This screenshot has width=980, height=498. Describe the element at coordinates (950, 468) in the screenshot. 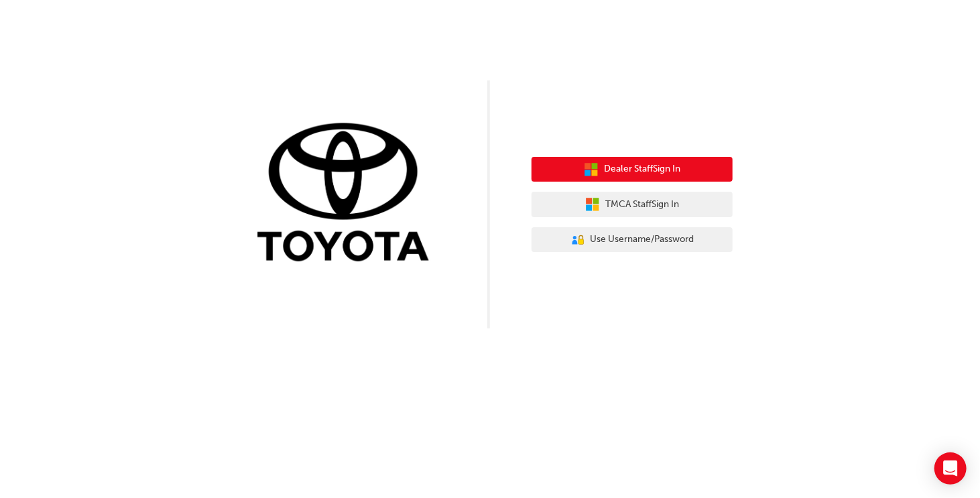

I see `div: Open Intercom Messenger` at that location.